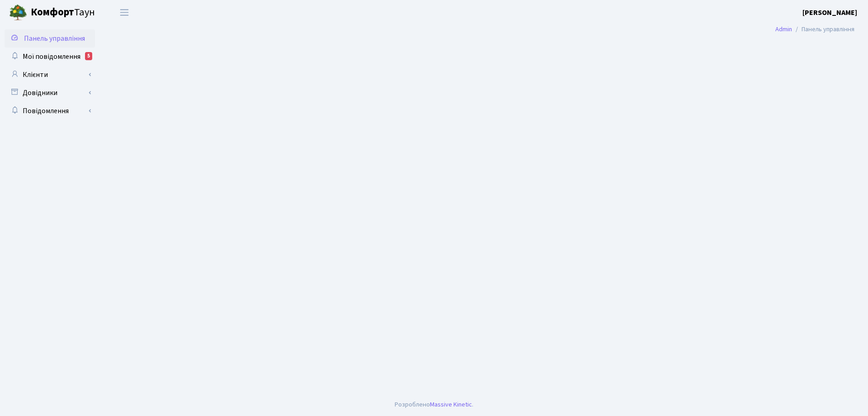  I want to click on a: Клієнти, so click(50, 75).